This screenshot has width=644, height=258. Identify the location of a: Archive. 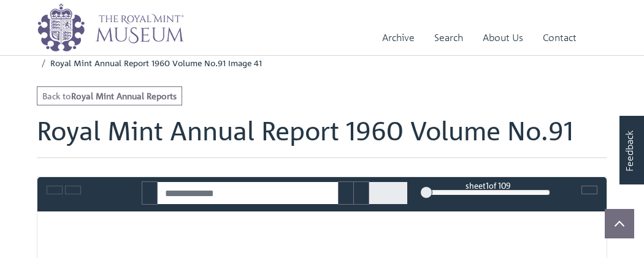
(398, 37).